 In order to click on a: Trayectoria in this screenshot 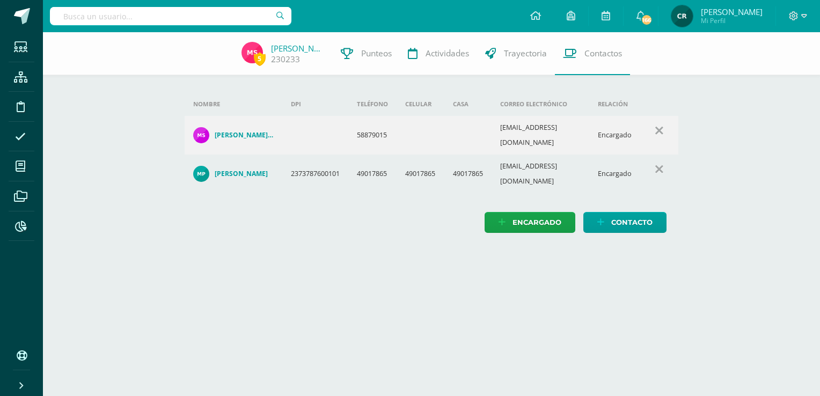, I will do `click(516, 54)`.